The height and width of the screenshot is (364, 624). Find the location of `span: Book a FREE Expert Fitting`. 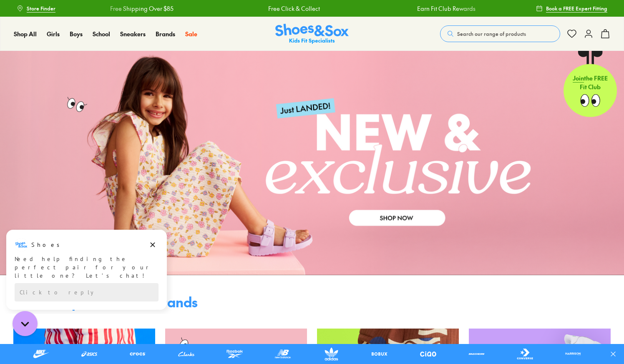

span: Book a FREE Expert Fitting is located at coordinates (576, 8).